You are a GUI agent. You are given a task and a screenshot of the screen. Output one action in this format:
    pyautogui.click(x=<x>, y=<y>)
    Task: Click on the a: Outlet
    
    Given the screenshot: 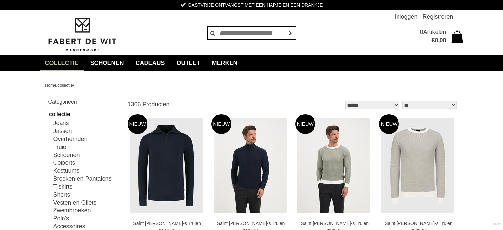 What is the action you would take?
    pyautogui.click(x=189, y=63)
    